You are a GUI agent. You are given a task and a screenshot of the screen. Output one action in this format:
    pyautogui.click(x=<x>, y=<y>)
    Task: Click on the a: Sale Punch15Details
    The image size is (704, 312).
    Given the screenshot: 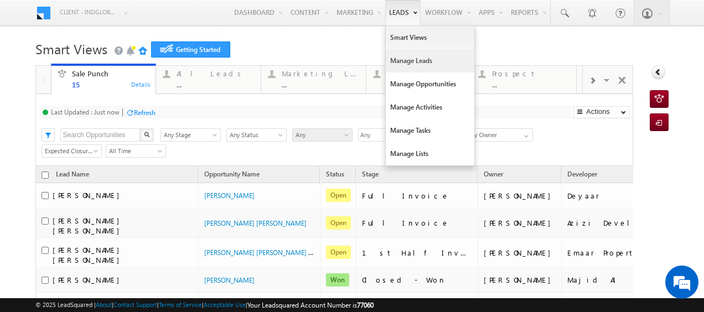 What is the action you would take?
    pyautogui.click(x=103, y=79)
    